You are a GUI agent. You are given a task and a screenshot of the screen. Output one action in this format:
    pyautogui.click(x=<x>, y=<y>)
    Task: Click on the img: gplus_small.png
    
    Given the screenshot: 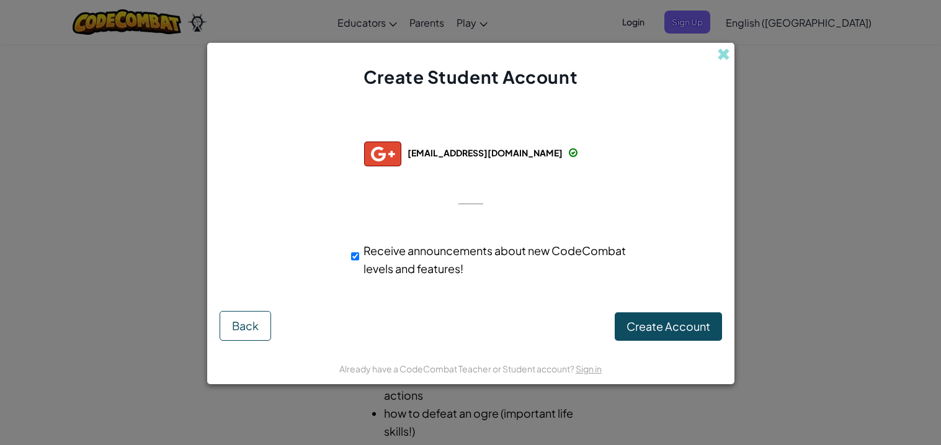 What is the action you would take?
    pyautogui.click(x=383, y=154)
    